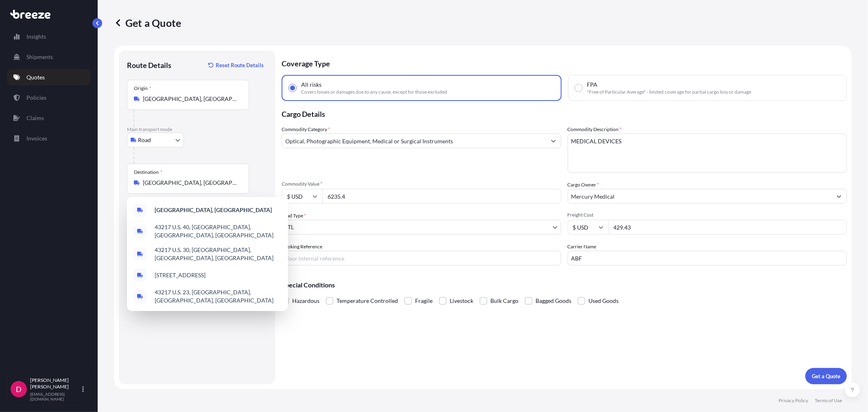  Describe the element at coordinates (367, 301) in the screenshot. I see `span: Temperature Controlled` at that location.